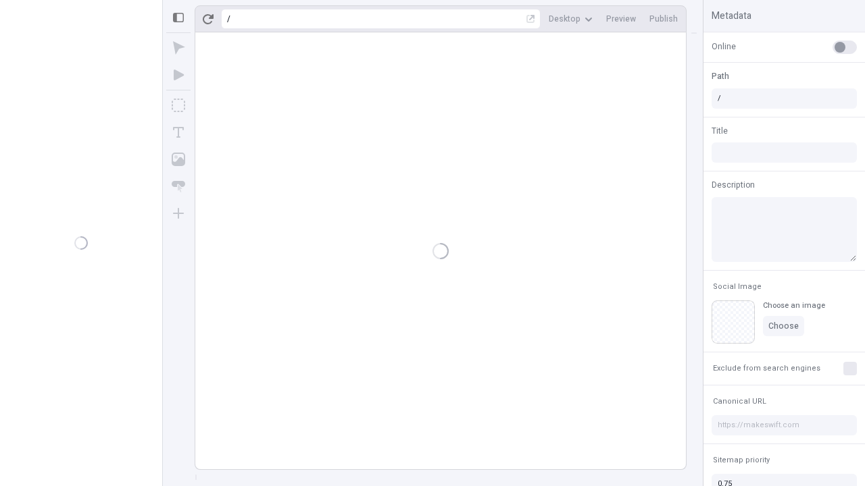 This screenshot has height=486, width=865. What do you see at coordinates (766, 369) in the screenshot?
I see `button: Exclude from search engines` at bounding box center [766, 369].